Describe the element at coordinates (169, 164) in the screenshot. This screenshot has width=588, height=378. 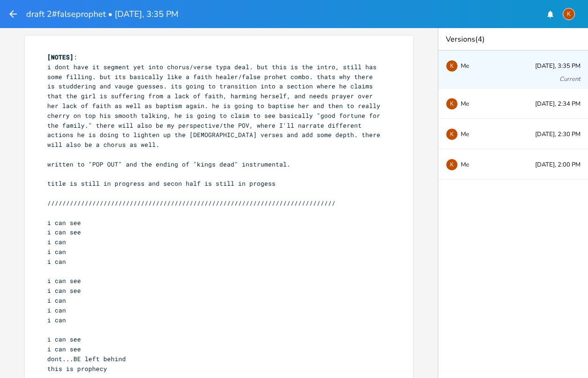
I see `span: written to "POP OUT" and the ending of "kings dead" instrumental.` at that location.